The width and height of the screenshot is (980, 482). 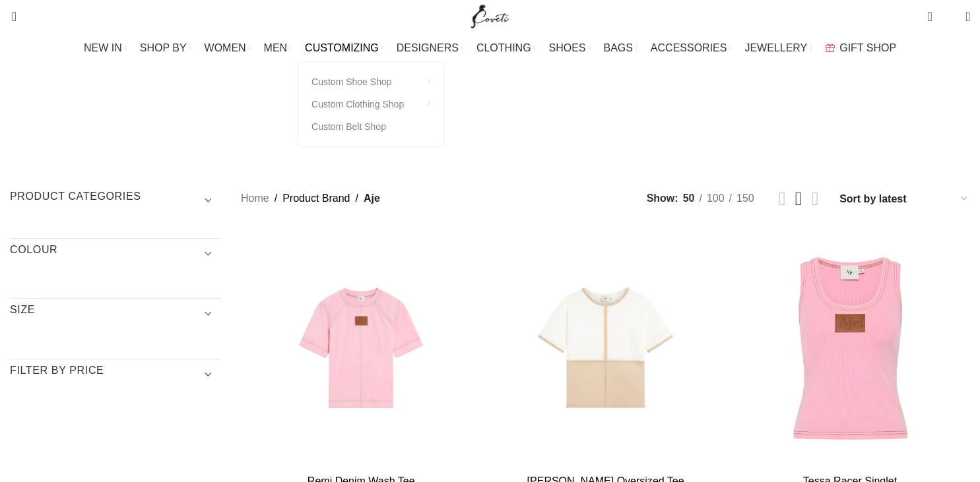 I want to click on a: ACCESSORIES, so click(x=690, y=48).